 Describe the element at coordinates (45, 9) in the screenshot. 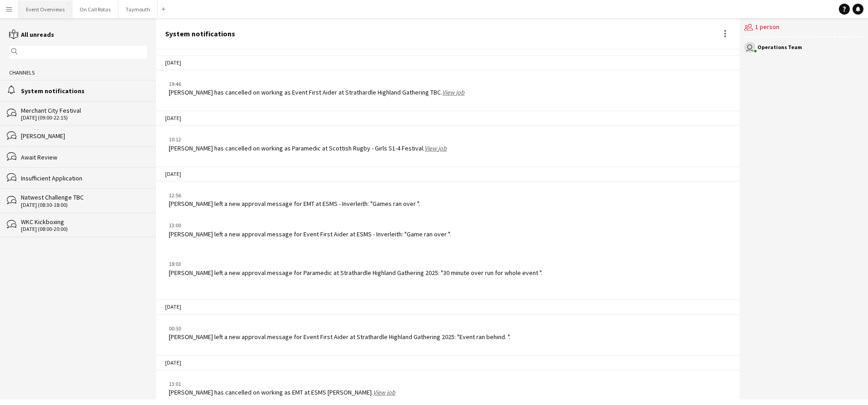

I see `button: Event Overviews` at that location.